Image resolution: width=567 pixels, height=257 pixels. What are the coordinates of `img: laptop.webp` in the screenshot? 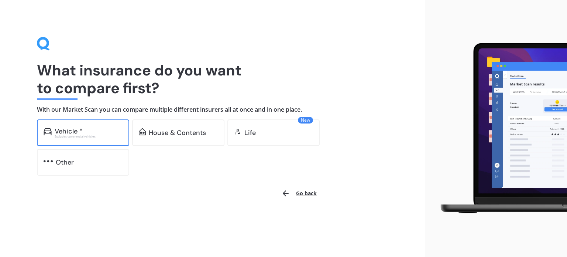 It's located at (499, 128).